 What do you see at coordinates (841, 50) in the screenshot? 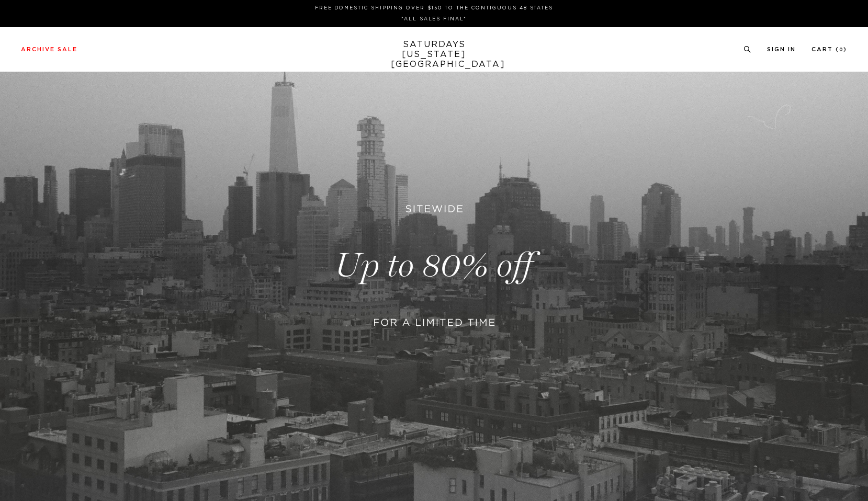
I see `small: 0` at bounding box center [841, 50].